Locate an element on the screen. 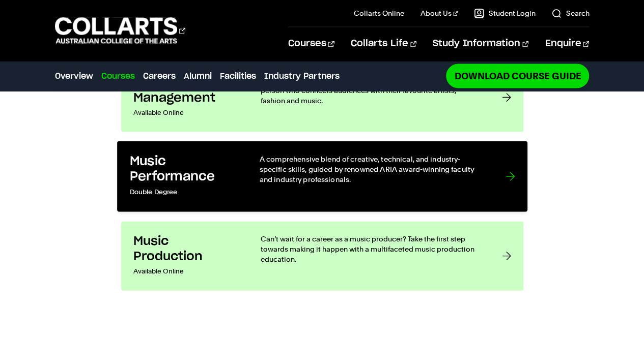  a: Music Production Available Online Can’t wait for a career as a music producer? Take the first ste... is located at coordinates (322, 256).